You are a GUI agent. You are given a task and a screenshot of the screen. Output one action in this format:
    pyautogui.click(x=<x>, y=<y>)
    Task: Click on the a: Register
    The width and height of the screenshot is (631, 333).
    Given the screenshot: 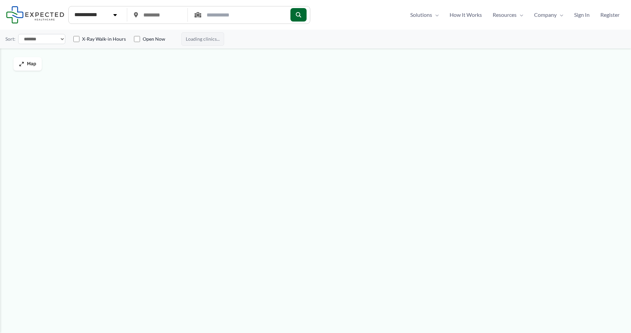 What is the action you would take?
    pyautogui.click(x=609, y=15)
    